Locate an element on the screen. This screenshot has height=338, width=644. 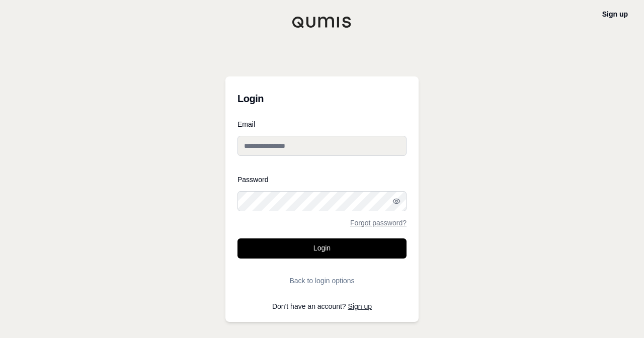
img: Qumis is located at coordinates (322, 22).